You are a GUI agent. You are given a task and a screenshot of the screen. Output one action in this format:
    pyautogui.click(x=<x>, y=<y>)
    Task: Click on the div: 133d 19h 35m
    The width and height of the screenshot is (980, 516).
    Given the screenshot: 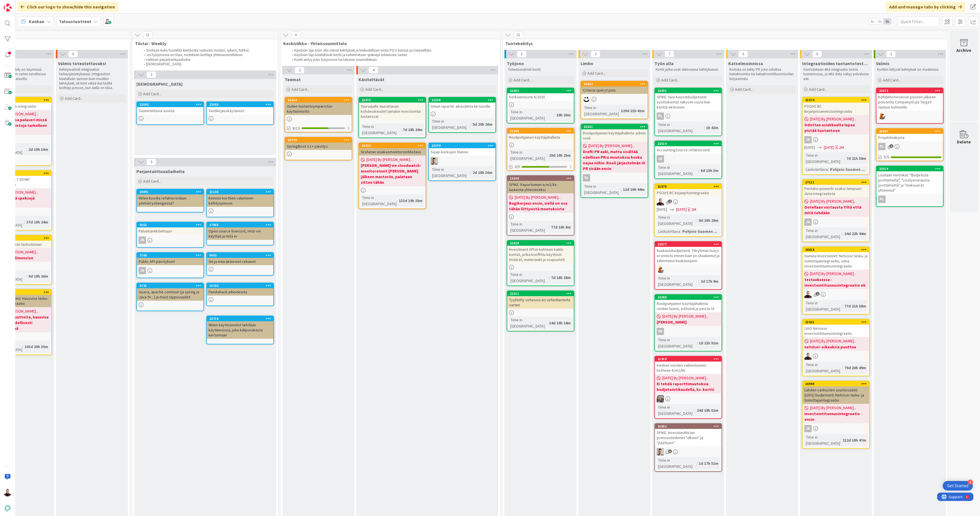 What is the action you would take?
    pyautogui.click(x=411, y=200)
    